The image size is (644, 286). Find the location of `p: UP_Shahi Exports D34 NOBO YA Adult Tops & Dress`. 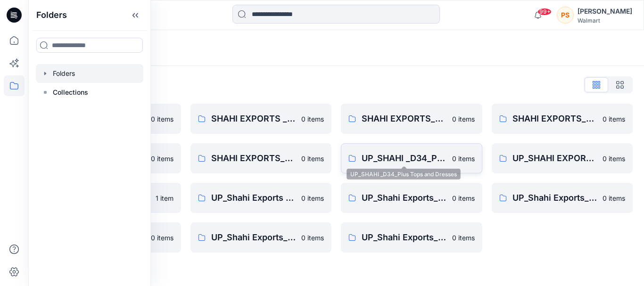

p: UP_Shahi Exports D34 NOBO YA Adult Tops & Dress is located at coordinates (253, 198).